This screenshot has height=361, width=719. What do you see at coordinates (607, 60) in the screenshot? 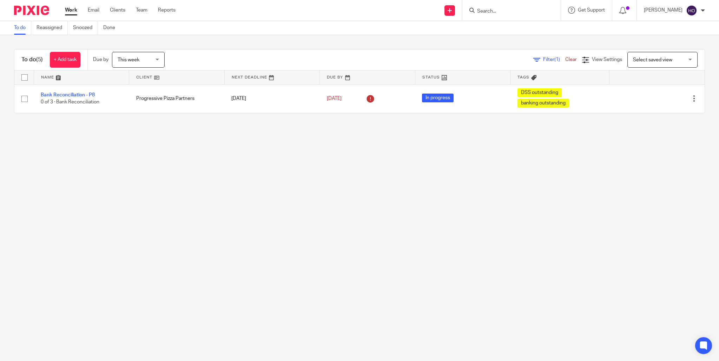
I see `span: View Settings` at bounding box center [607, 60].